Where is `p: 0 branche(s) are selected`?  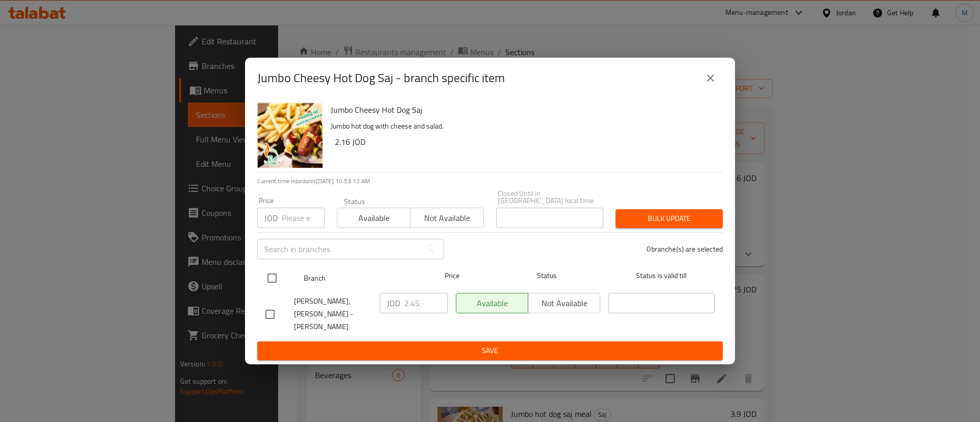 p: 0 branche(s) are selected is located at coordinates (684, 249).